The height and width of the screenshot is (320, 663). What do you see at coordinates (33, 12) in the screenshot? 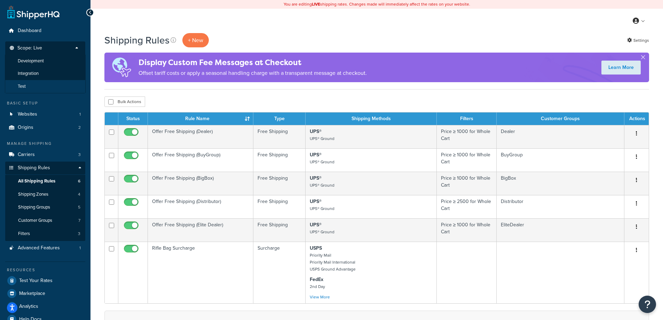
I see `a: ShipperHQ Home` at bounding box center [33, 12].